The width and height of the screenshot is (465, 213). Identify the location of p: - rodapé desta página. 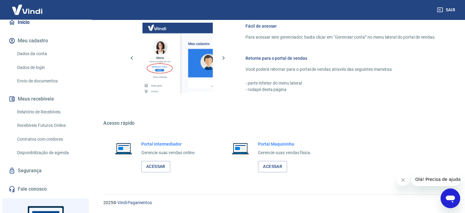
(341, 89).